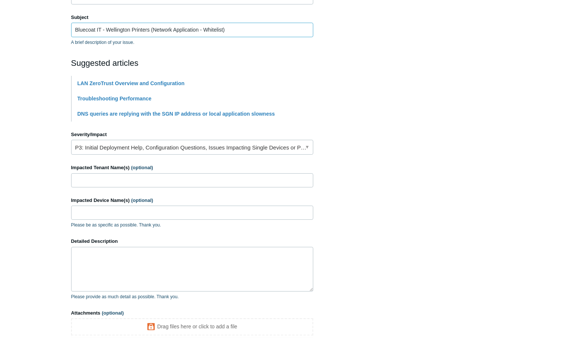 The width and height of the screenshot is (574, 341). I want to click on a: Troubleshooting Performance, so click(114, 99).